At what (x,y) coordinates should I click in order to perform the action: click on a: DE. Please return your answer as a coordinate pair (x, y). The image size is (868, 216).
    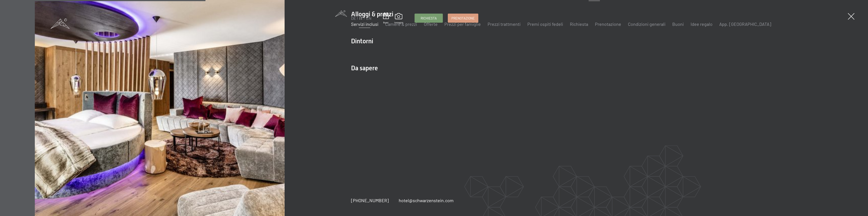
    Looking at the image, I should click on (353, 18).